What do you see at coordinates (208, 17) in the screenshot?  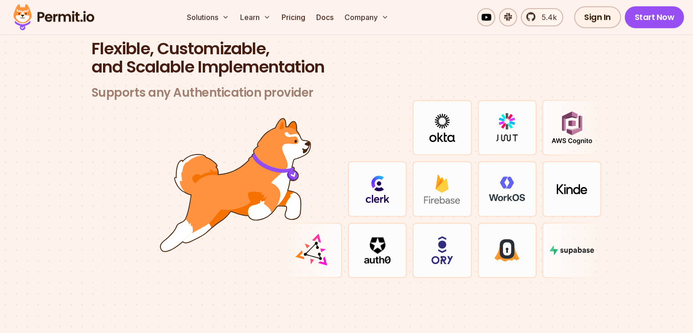 I see `button: Solutions` at bounding box center [208, 17].